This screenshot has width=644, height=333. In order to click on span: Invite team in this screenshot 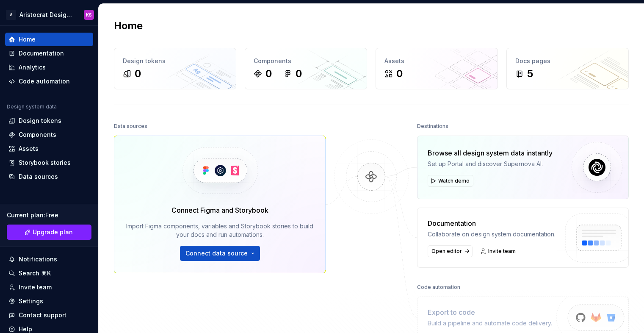, I will do `click(502, 251)`.